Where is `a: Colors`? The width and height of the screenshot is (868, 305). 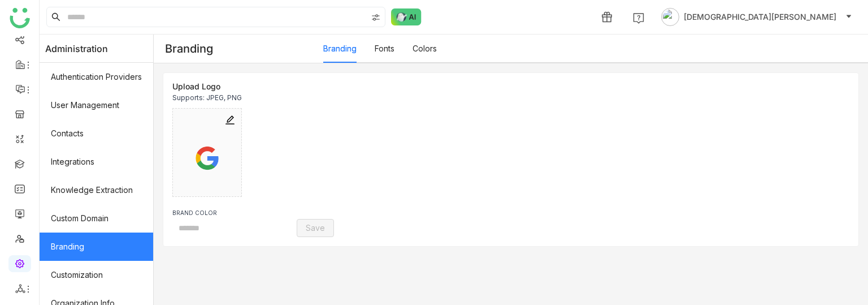
a: Colors is located at coordinates (424, 48).